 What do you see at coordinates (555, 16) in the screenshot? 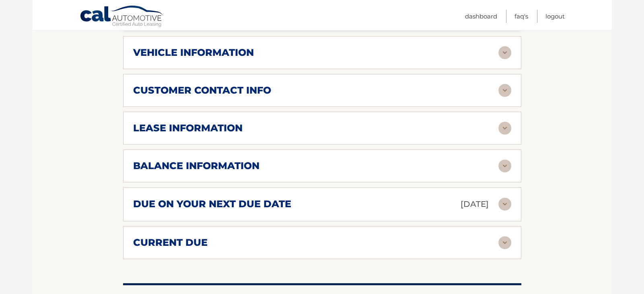
I see `a: Logout` at bounding box center [555, 16].